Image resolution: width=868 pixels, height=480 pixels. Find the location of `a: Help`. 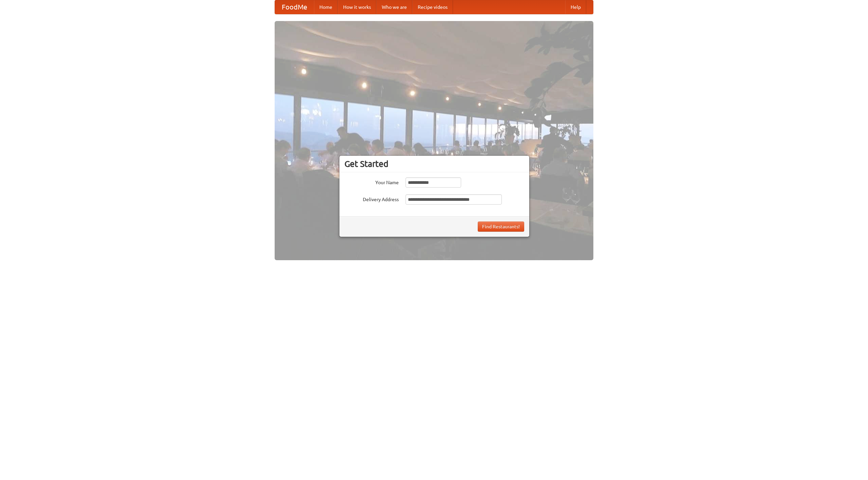

a: Help is located at coordinates (576, 7).